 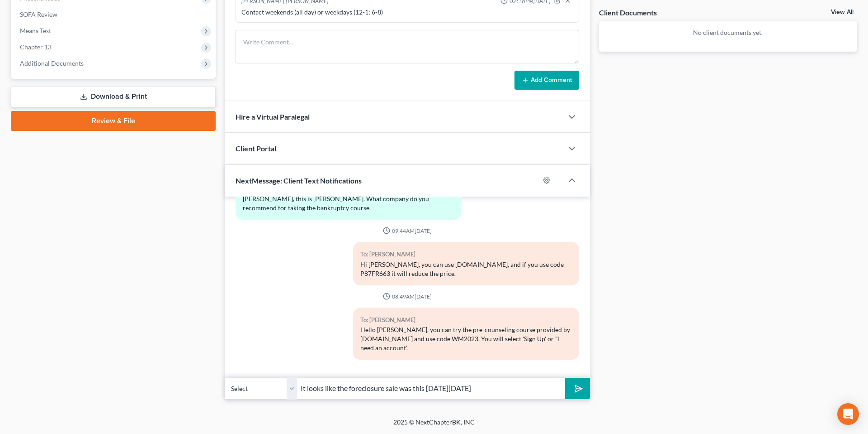 What do you see at coordinates (547, 80) in the screenshot?
I see `button: Add Comment` at bounding box center [547, 80].